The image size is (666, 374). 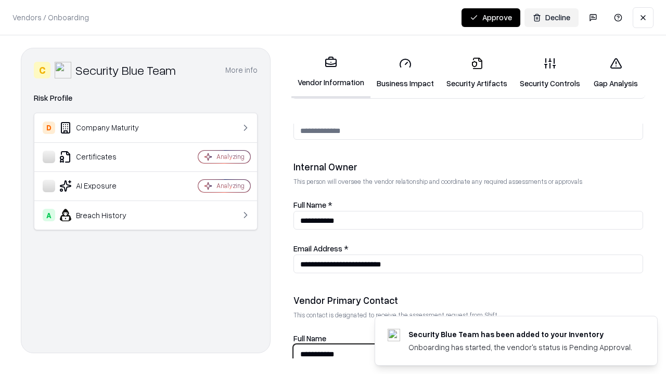 I want to click on p: This person will oversee the vendor relationship and coordinate any required assessments or appro..., so click(x=468, y=181).